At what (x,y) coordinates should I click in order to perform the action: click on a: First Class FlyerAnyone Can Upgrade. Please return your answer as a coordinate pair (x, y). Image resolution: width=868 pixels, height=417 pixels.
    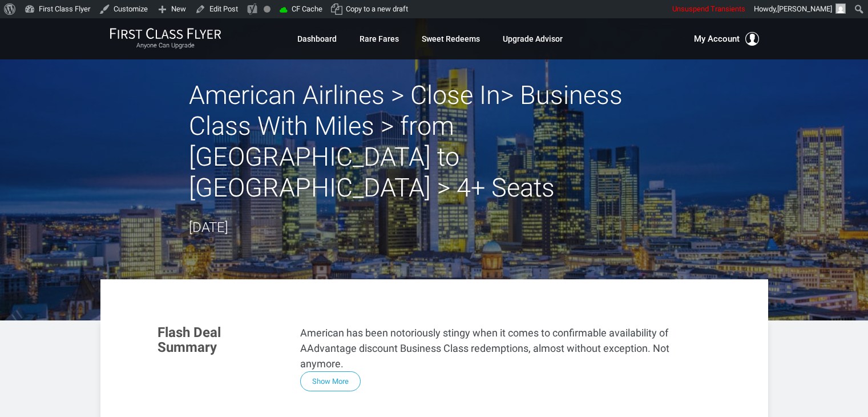
    Looking at the image, I should click on (166, 39).